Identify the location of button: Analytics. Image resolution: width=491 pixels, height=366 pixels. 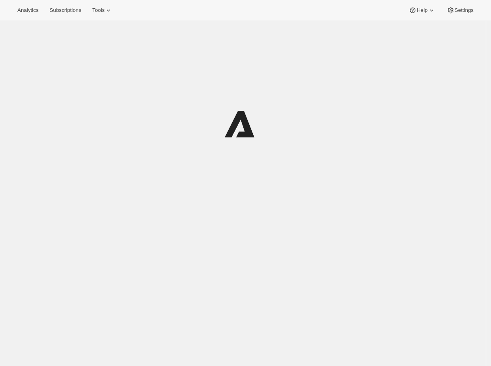
(28, 10).